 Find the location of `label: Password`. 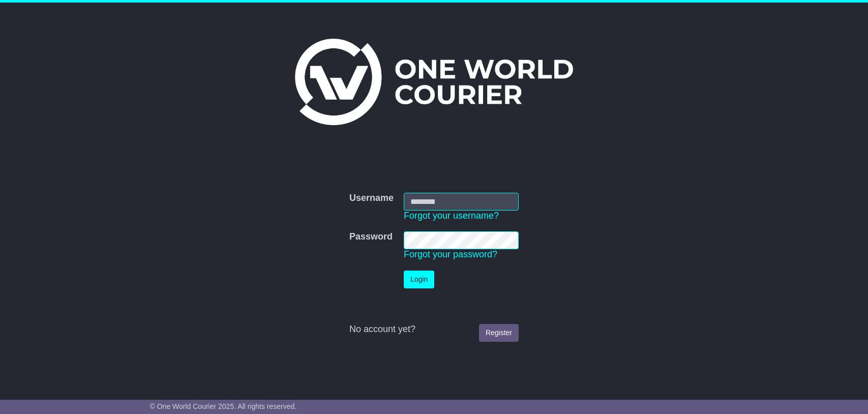

label: Password is located at coordinates (370, 237).